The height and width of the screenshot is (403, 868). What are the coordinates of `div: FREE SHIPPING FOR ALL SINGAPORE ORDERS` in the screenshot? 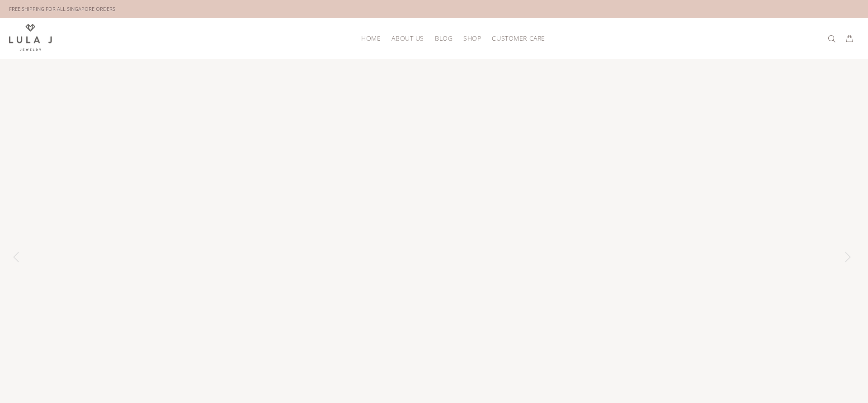 It's located at (62, 9).